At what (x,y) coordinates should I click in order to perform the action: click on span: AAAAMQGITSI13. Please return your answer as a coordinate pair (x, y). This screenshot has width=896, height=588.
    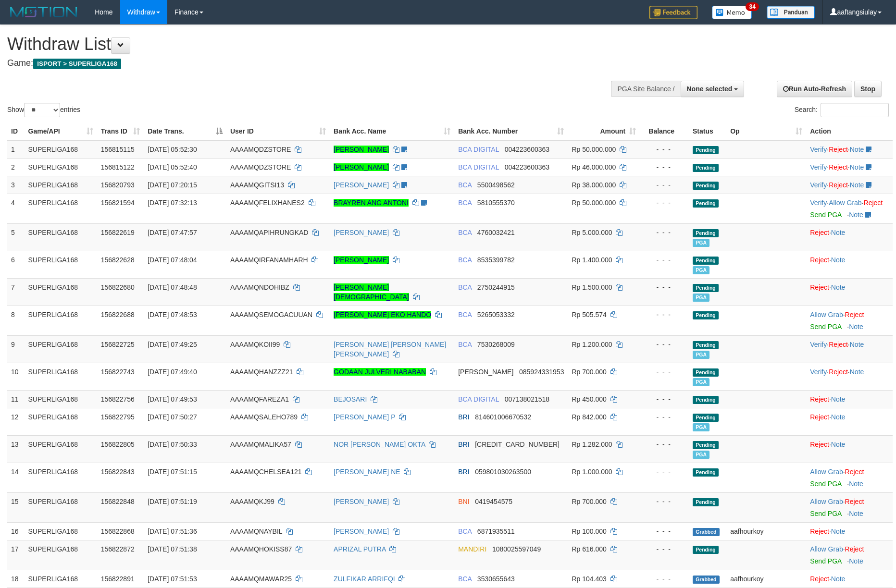
    Looking at the image, I should click on (258, 185).